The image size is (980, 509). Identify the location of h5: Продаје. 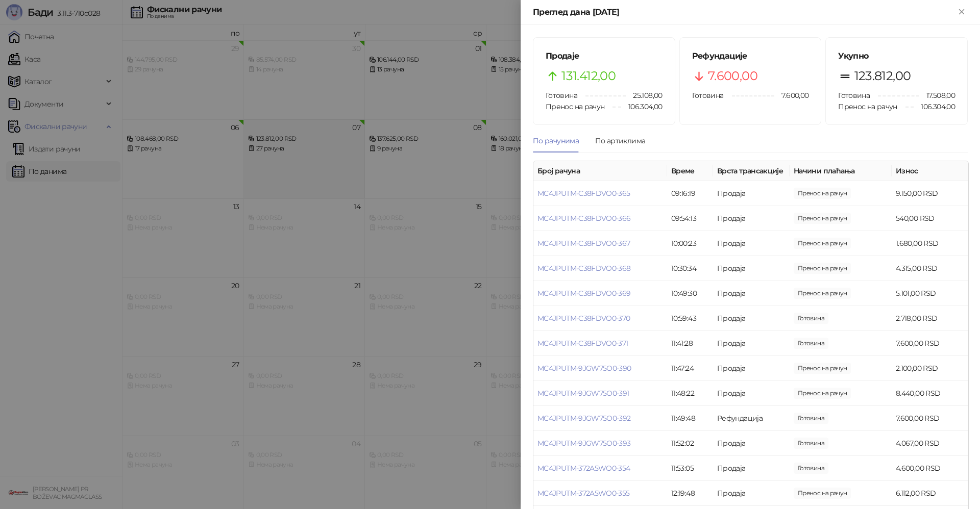
(604, 56).